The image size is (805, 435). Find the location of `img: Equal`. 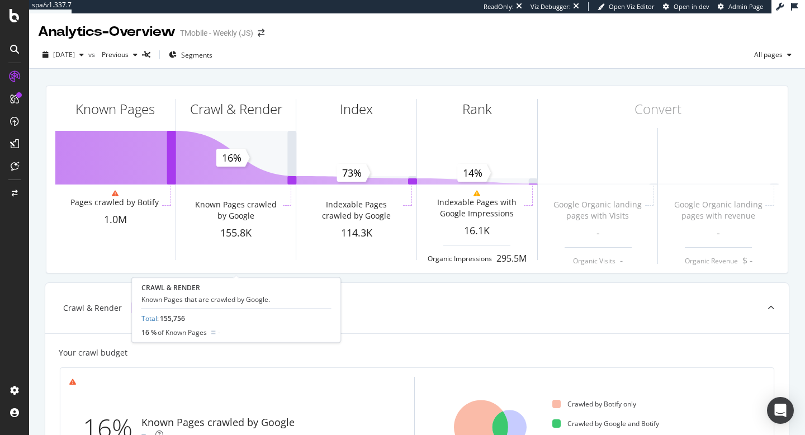

img: Equal is located at coordinates (214, 332).